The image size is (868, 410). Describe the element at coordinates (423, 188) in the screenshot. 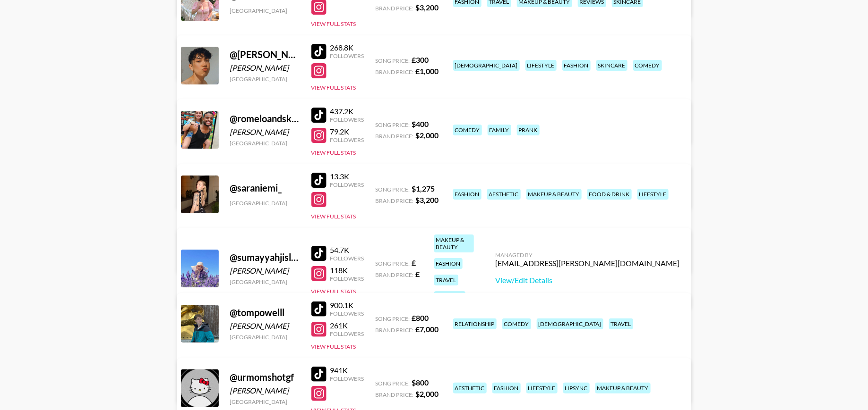

I see `strong: $ 1,275` at that location.